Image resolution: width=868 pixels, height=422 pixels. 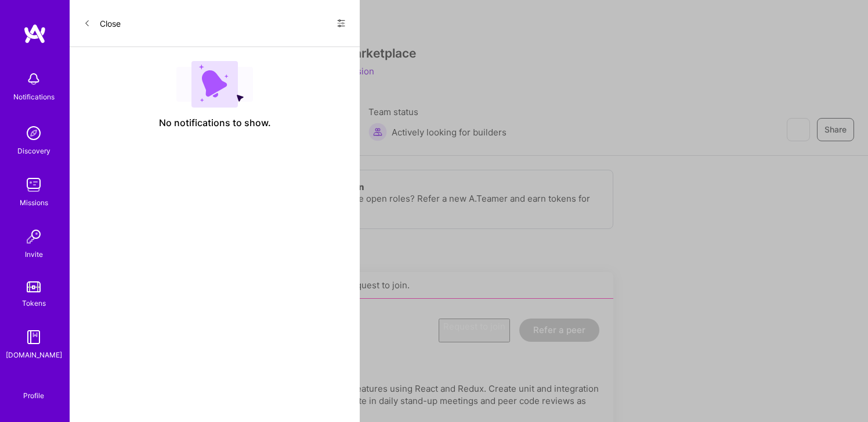 I want to click on div: Missions, so click(x=34, y=202).